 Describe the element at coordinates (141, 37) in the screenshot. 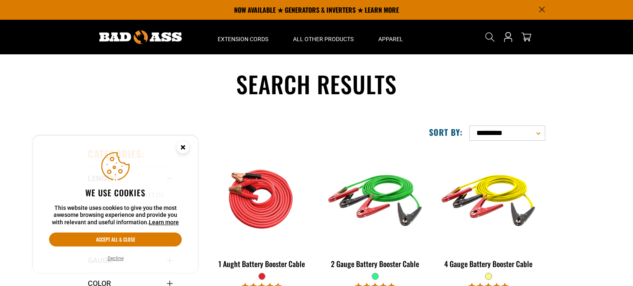

I see `img: Bad Ass Extension Cords` at that location.